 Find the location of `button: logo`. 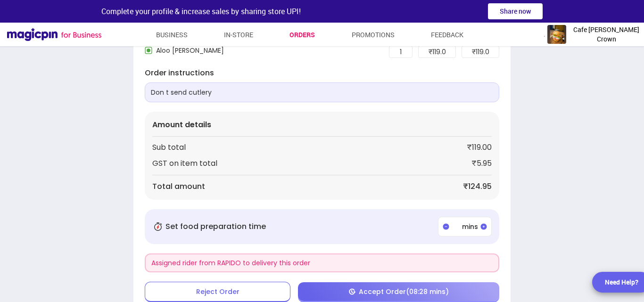

button: logo is located at coordinates (557, 34).